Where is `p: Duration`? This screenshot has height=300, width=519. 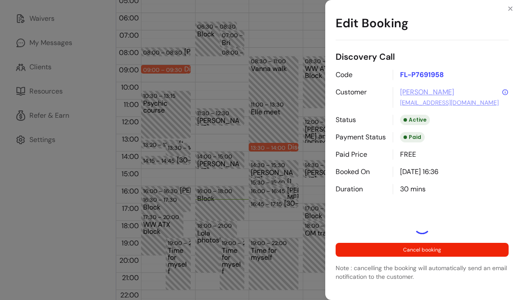 p: Duration is located at coordinates (361, 189).